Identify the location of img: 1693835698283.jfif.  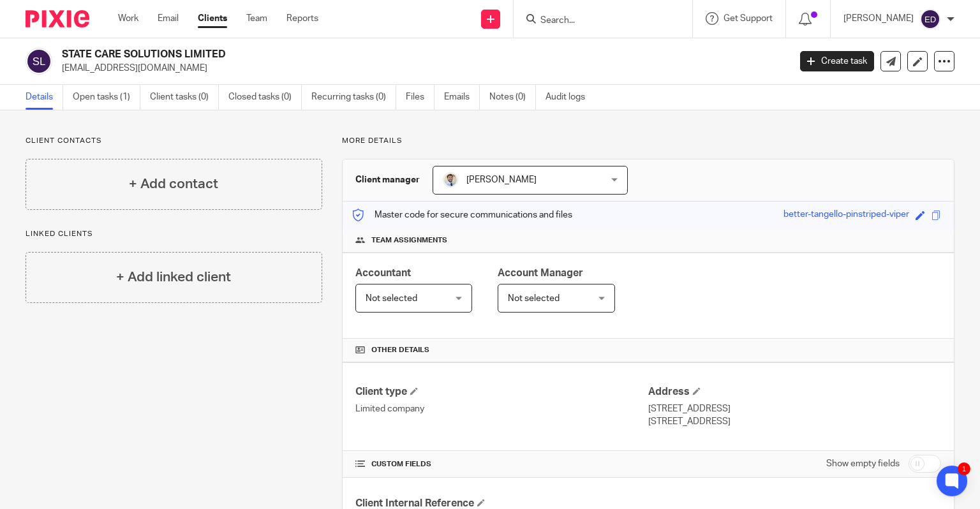
(451, 180).